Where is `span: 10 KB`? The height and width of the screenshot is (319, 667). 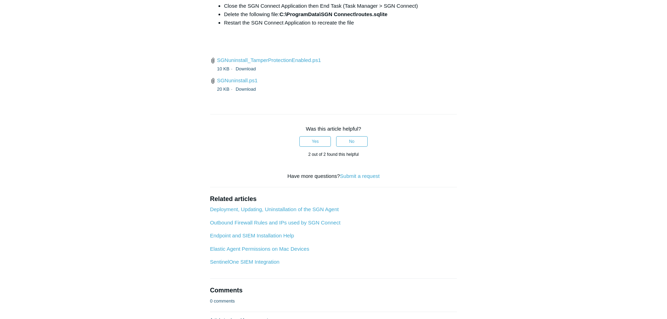
span: 10 KB is located at coordinates (226, 69).